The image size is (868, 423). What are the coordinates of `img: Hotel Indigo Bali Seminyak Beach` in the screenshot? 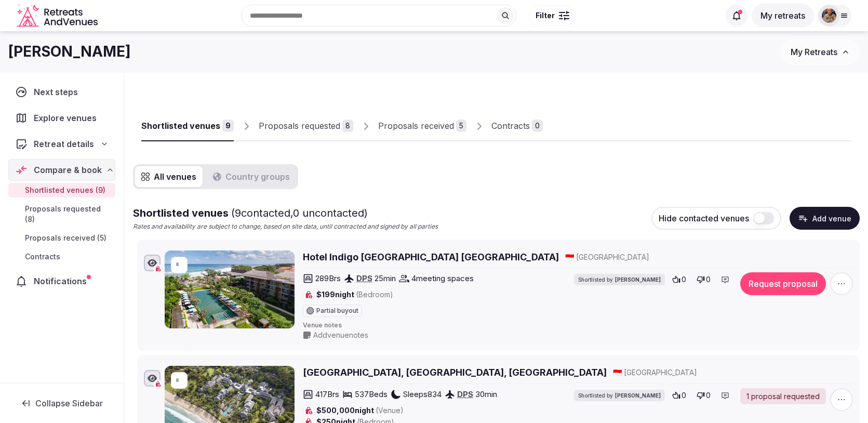 It's located at (229, 289).